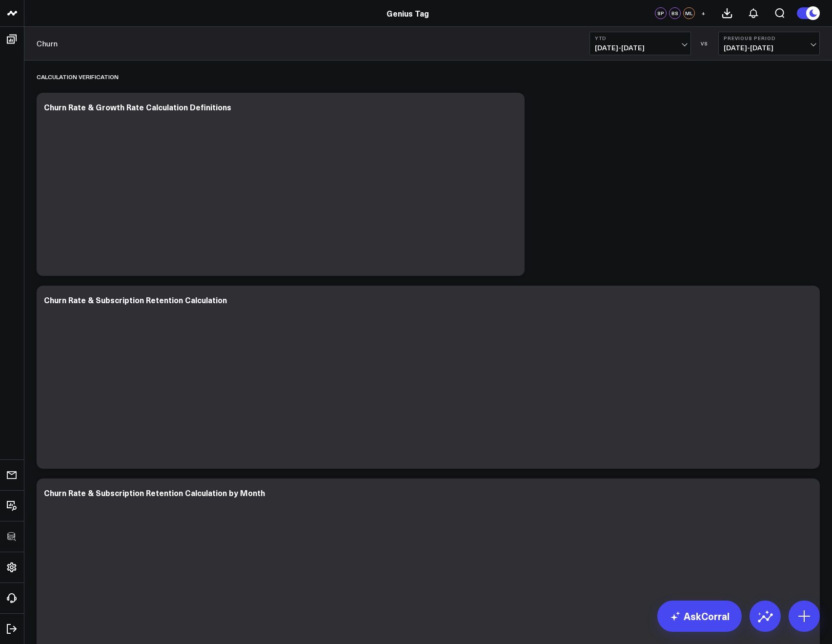 The height and width of the screenshot is (644, 832). Describe the element at coordinates (408, 13) in the screenshot. I see `a: Genius Tag` at that location.